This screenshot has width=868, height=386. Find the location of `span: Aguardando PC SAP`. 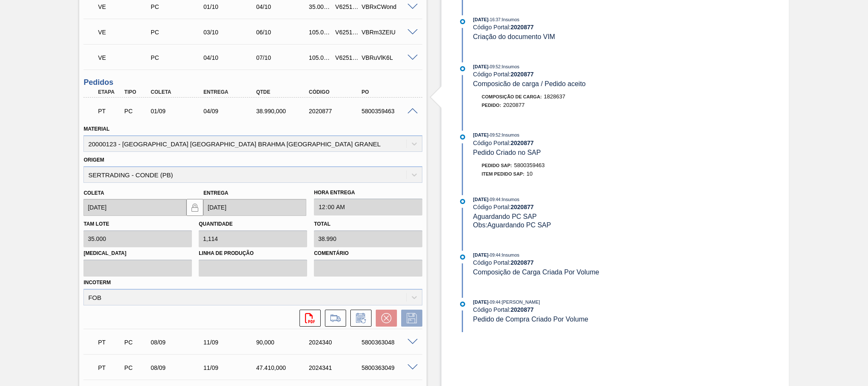

span: Aguardando PC SAP is located at coordinates (505, 216).